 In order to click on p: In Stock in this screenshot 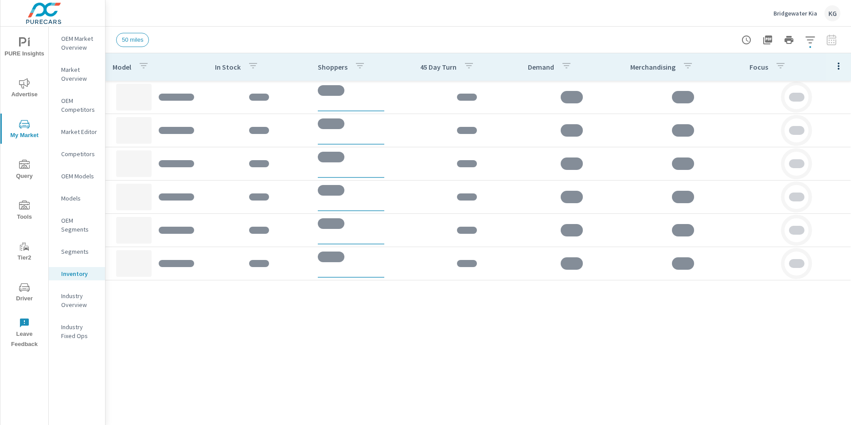, I will do `click(228, 67)`.